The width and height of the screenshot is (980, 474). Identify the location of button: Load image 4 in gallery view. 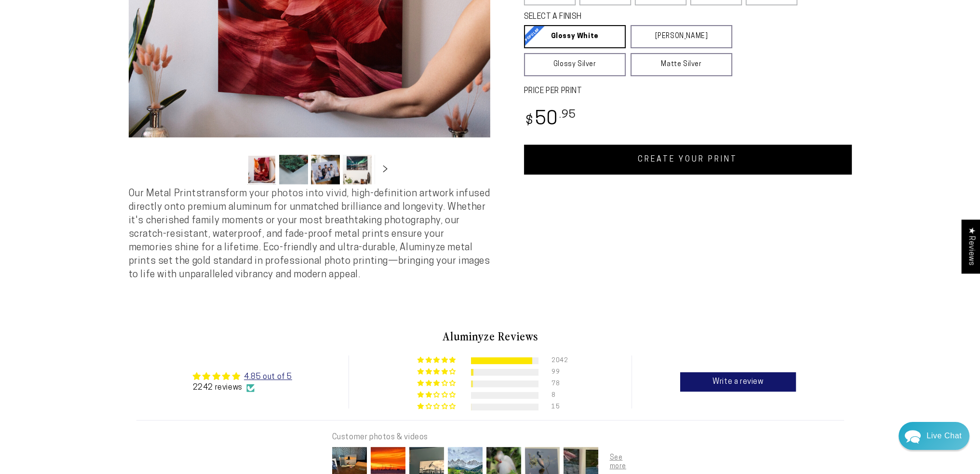
(357, 169).